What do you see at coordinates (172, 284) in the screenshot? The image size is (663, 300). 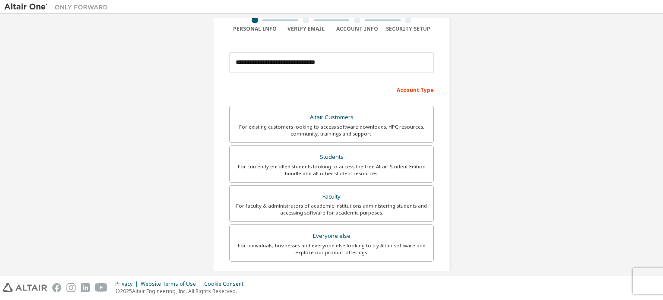 I see `div: Website Terms of Use` at bounding box center [172, 284].